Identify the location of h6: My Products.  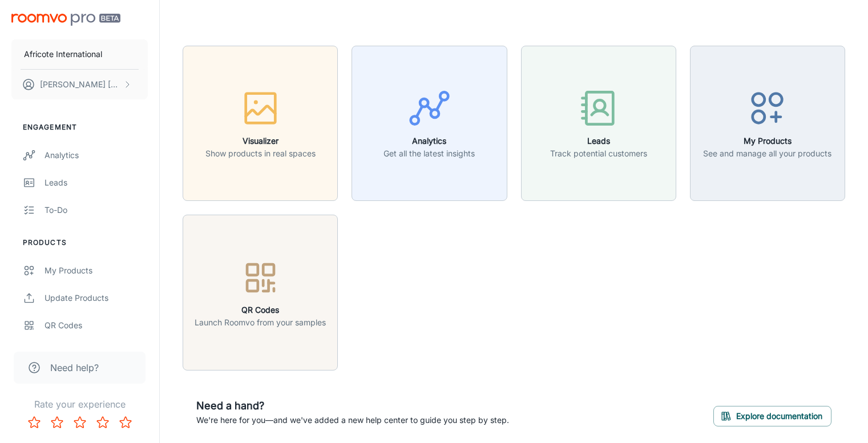
(767, 141).